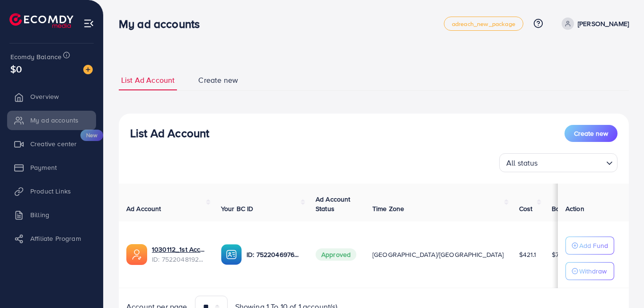 The height and width of the screenshot is (308, 644). What do you see at coordinates (525, 209) in the screenshot?
I see `span: Cost` at bounding box center [525, 209].